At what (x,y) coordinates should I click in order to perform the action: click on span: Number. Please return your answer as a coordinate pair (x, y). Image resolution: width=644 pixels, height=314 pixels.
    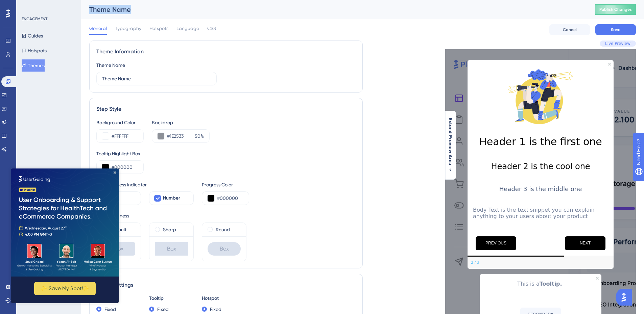
    Looking at the image, I should click on (171, 198).